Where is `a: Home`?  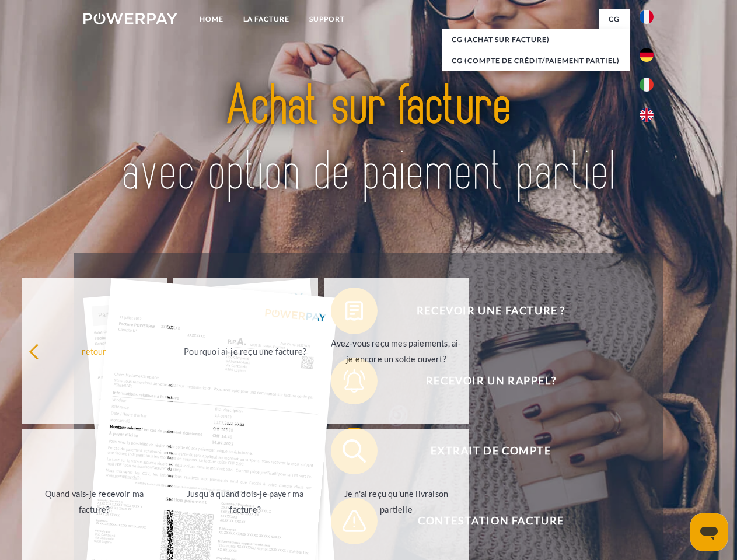
a: Home is located at coordinates (211, 19).